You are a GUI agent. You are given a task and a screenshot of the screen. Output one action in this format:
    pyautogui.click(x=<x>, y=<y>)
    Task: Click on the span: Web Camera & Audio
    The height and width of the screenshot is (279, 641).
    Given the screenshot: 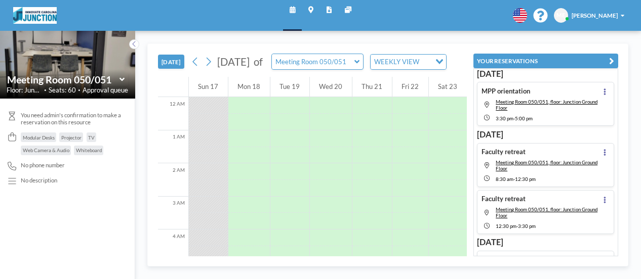 What is the action you would take?
    pyautogui.click(x=46, y=150)
    